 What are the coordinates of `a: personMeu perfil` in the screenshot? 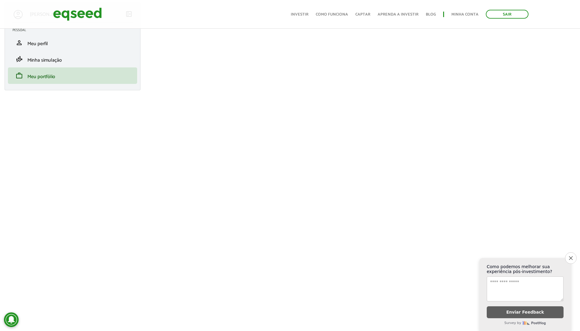 It's located at (73, 43).